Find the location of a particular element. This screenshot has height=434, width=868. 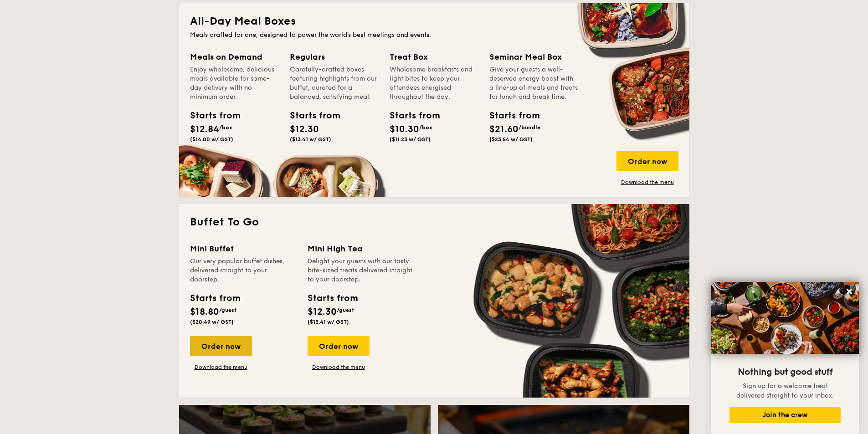

div: Treat Box is located at coordinates (434, 57).